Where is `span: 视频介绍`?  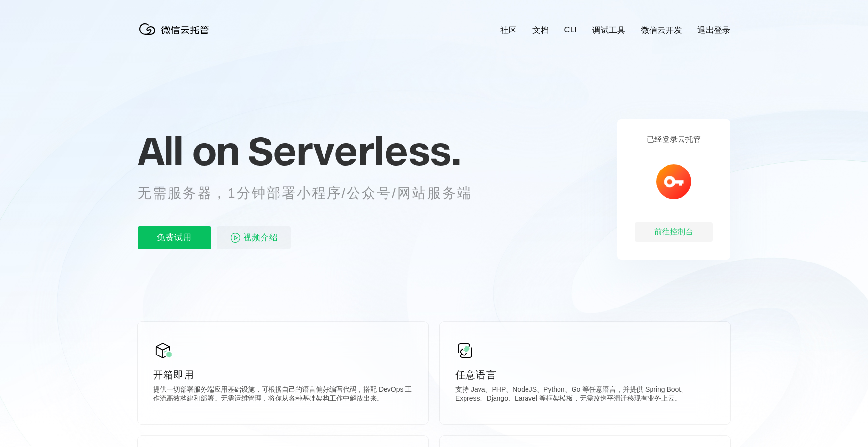
span: 视频介绍 is located at coordinates (260, 238).